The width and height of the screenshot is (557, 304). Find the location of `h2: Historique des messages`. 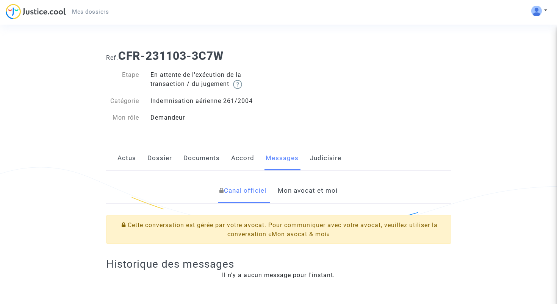

h2: Historique des messages is located at coordinates (279, 264).